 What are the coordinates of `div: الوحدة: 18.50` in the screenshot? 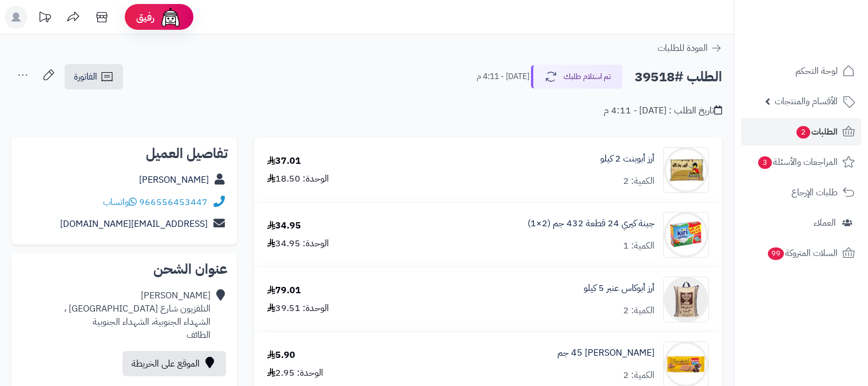 It's located at (298, 178).